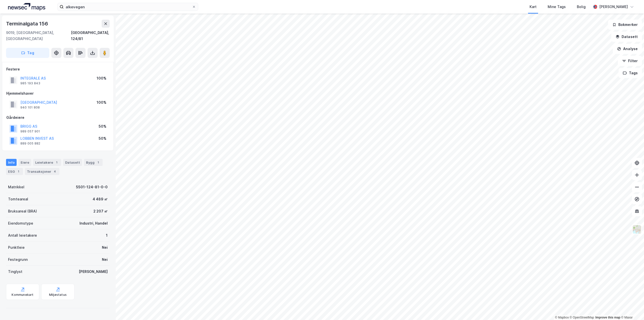 This screenshot has height=320, width=644. Describe the element at coordinates (42, 171) in the screenshot. I see `div: Transaksjoner` at that location.